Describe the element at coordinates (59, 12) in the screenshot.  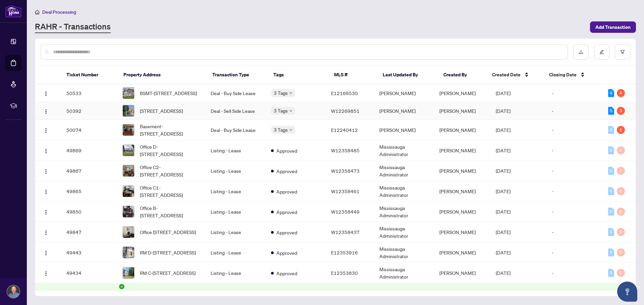
I see `span: Deal Processing` at that location.